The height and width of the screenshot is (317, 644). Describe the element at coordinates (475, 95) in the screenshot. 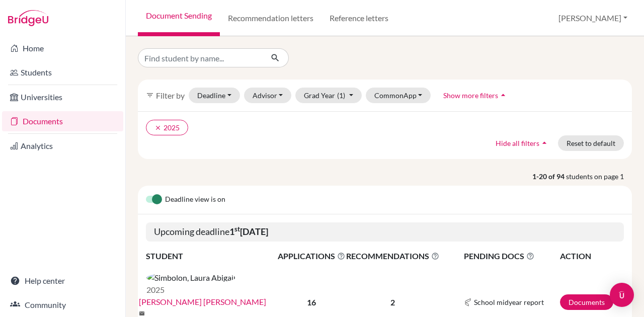

I see `button: Show more filtersarrow_drop_up` at that location.